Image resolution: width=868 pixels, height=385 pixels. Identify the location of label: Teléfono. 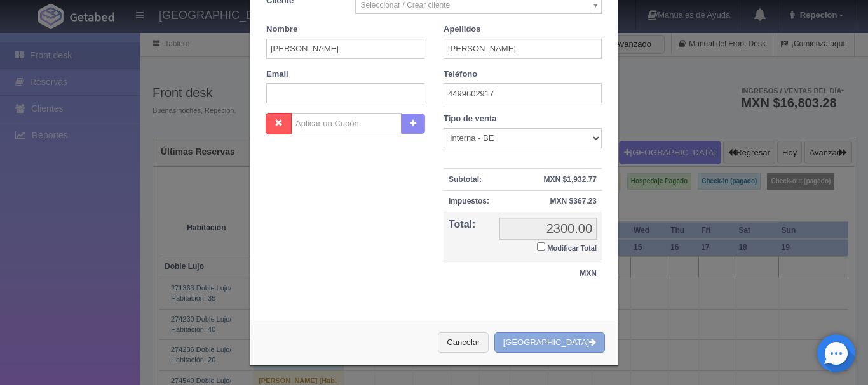
(460, 74).